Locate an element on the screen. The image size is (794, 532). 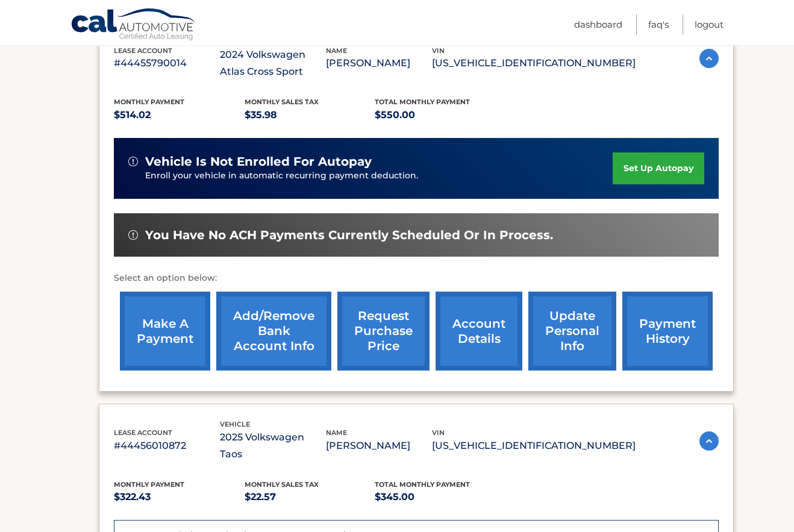
a: request purchase price is located at coordinates (383, 331).